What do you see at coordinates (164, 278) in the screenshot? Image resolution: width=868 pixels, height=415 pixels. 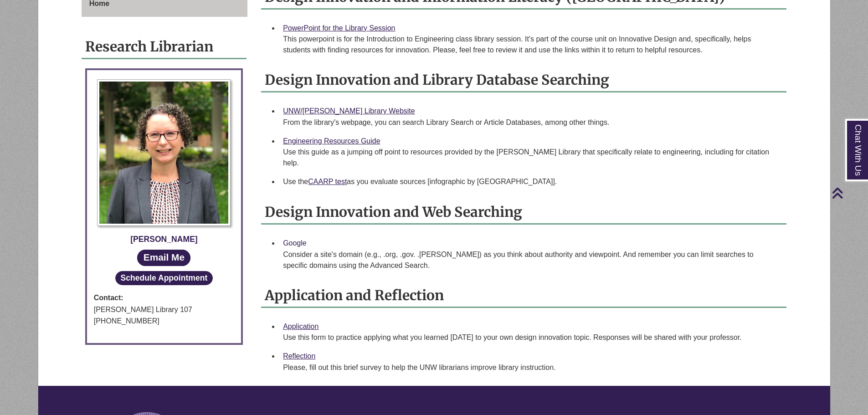 I see `button: Schedule Appointment` at bounding box center [164, 278].